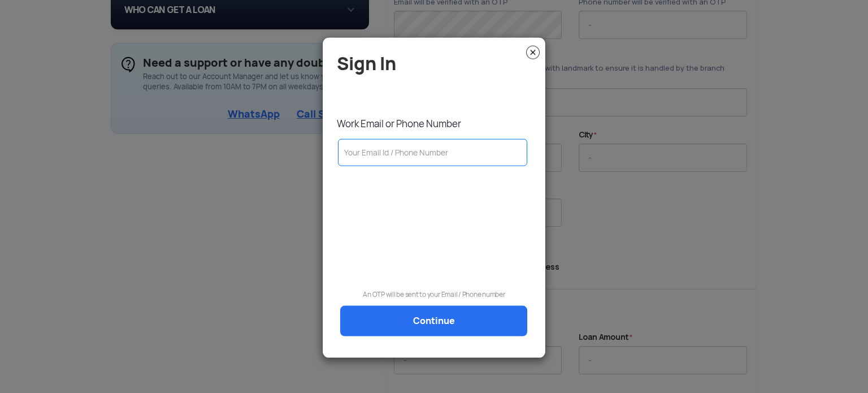 Image resolution: width=868 pixels, height=393 pixels. What do you see at coordinates (533, 52) in the screenshot?
I see `img: close` at bounding box center [533, 52].